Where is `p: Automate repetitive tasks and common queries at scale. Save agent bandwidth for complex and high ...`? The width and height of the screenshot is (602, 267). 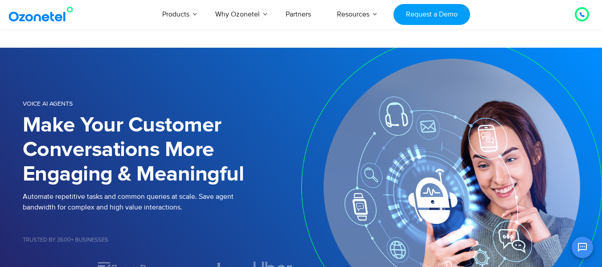
p: Automate repetitive tasks and common queries at scale. Save agent bandwidth for complex and high ... is located at coordinates (162, 202).